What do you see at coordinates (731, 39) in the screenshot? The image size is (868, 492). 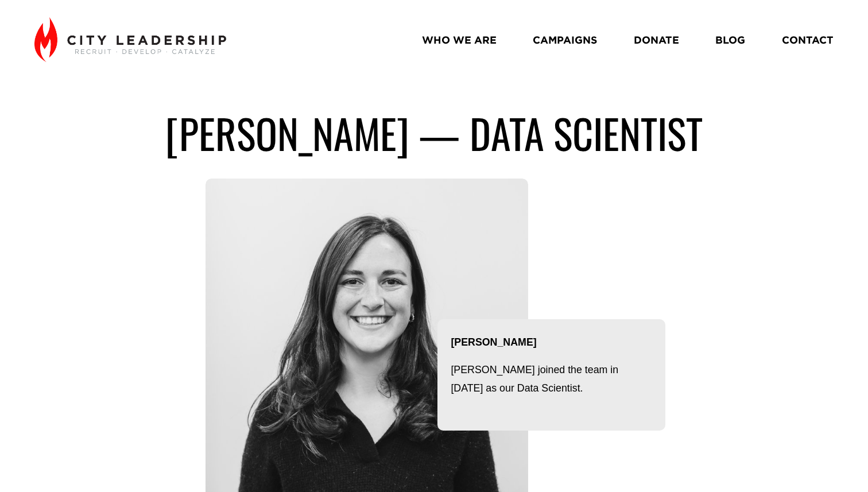 I see `a: BLOG` at bounding box center [731, 39].